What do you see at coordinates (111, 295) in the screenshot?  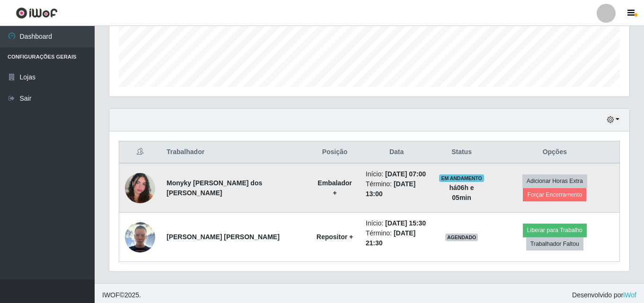 I see `span: IWOF` at bounding box center [111, 295].